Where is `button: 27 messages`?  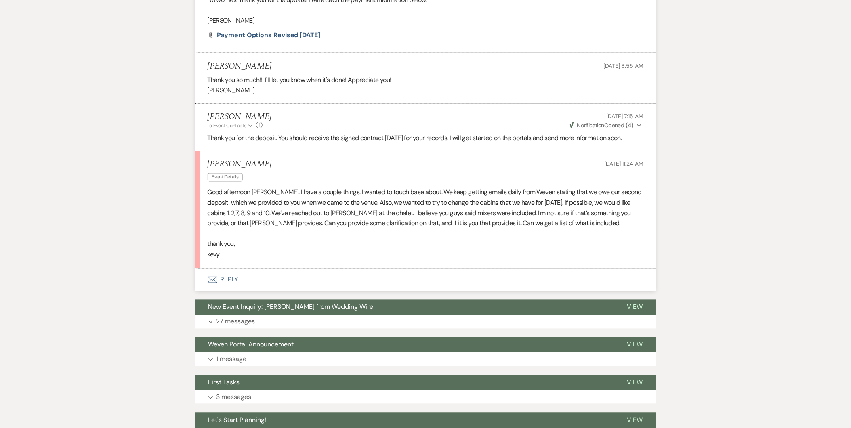 button: 27 messages is located at coordinates (426, 322).